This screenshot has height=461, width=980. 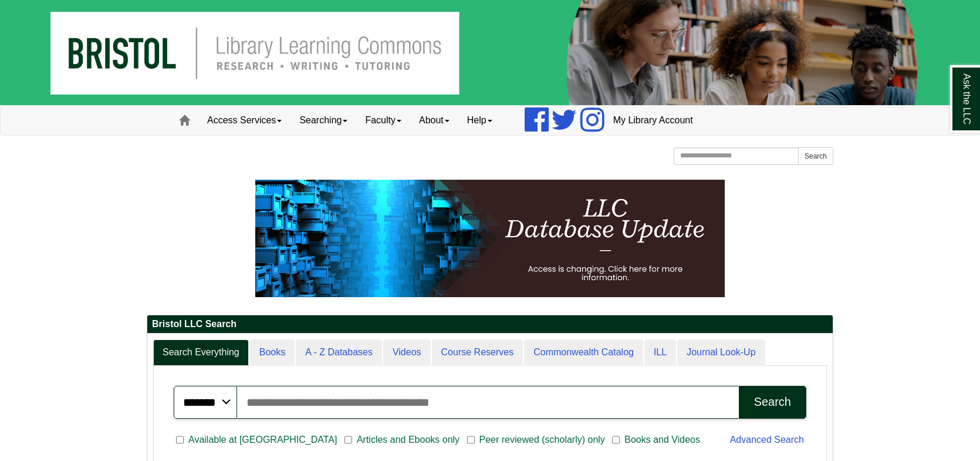 What do you see at coordinates (584, 352) in the screenshot?
I see `a: Commonwealth Catalog` at bounding box center [584, 352].